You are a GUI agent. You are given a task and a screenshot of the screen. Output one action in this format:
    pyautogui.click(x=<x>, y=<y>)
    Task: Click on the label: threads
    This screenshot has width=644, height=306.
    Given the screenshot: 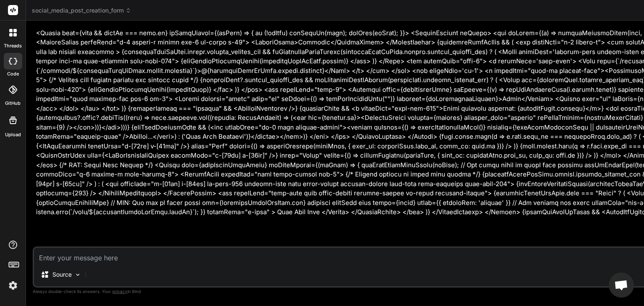 What is the action you would take?
    pyautogui.click(x=12, y=46)
    